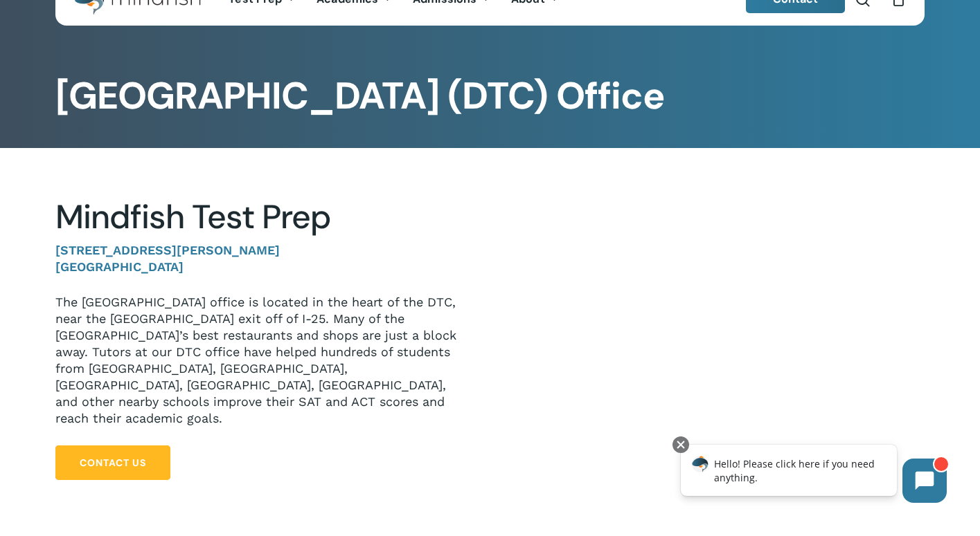 This screenshot has width=980, height=536. I want to click on img: Avatar, so click(34, 30).